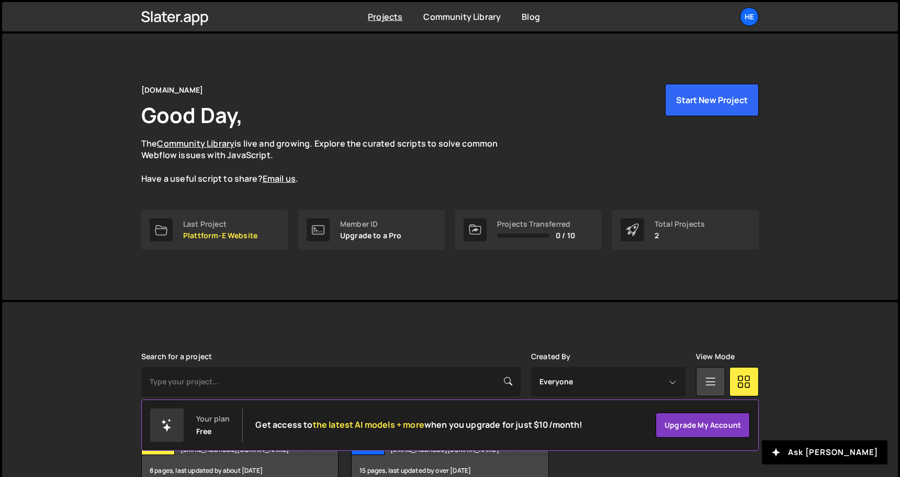 This screenshot has height=477, width=900. Describe the element at coordinates (331, 381) in the screenshot. I see `input: Type your project...` at that location.